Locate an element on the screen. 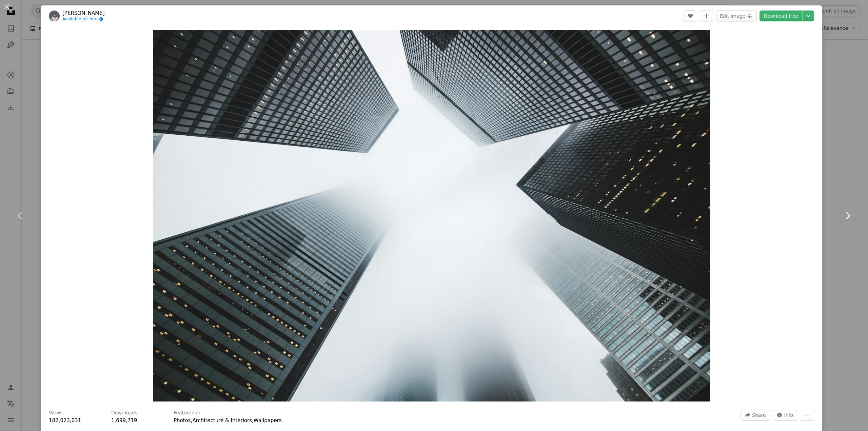 The width and height of the screenshot is (868, 431). button: Share this image is located at coordinates (755, 416).